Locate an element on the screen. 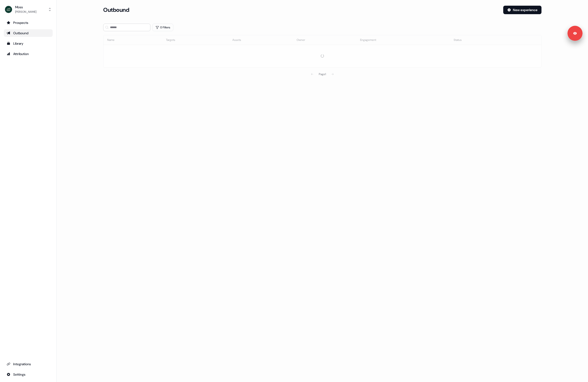  div: Integrations is located at coordinates (28, 364).